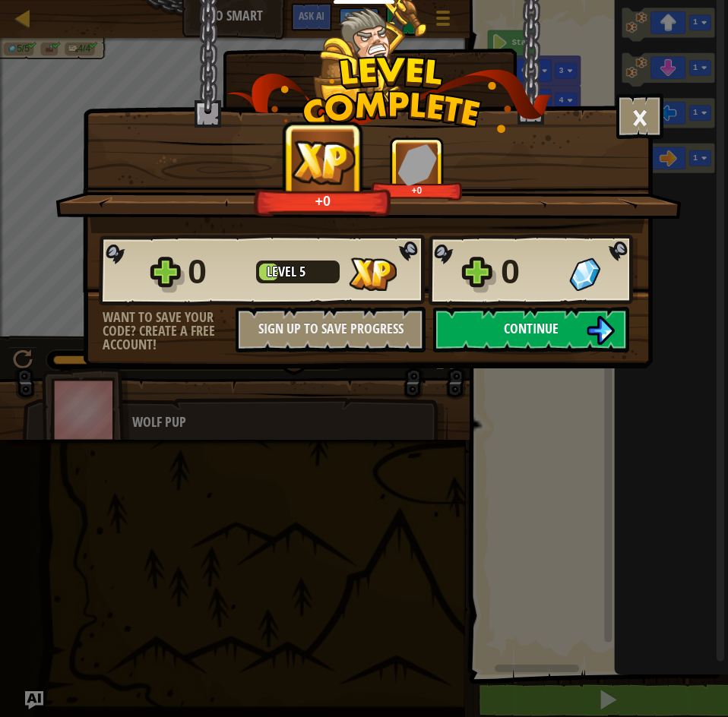 The width and height of the screenshot is (728, 717). What do you see at coordinates (389, 95) in the screenshot?
I see `img: level_complete.png` at bounding box center [389, 95].